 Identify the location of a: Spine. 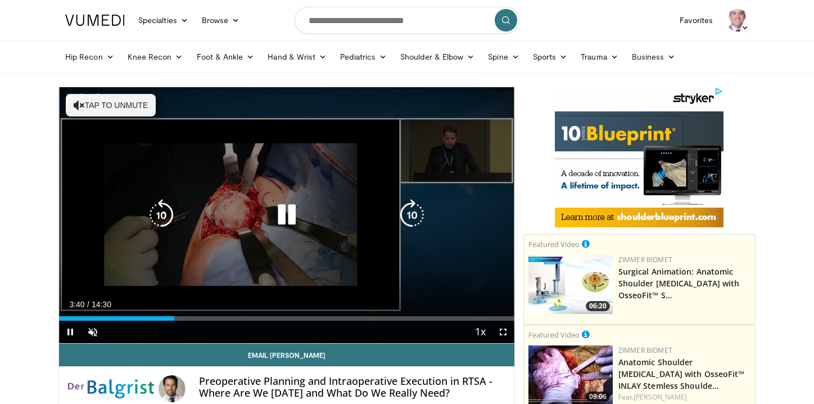
(503, 57).